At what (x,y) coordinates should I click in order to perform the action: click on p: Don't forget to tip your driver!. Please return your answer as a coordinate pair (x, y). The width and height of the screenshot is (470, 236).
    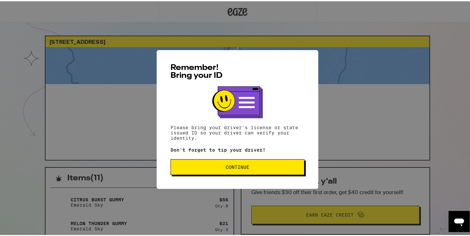
    Looking at the image, I should click on (237, 149).